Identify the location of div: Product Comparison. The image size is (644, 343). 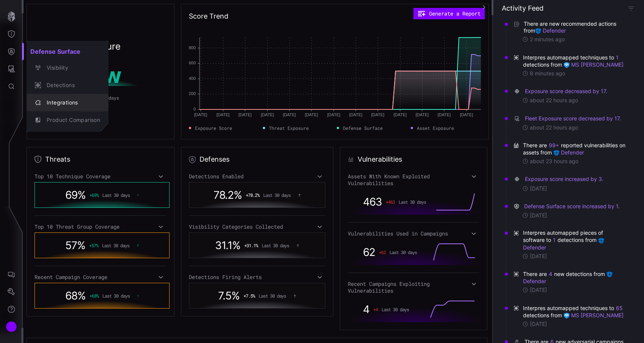
(71, 120).